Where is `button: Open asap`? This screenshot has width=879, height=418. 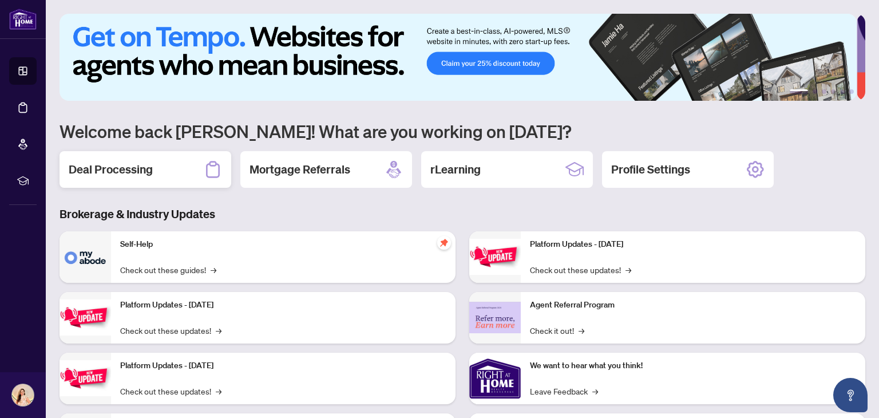
button: Open asap is located at coordinates (851, 395).